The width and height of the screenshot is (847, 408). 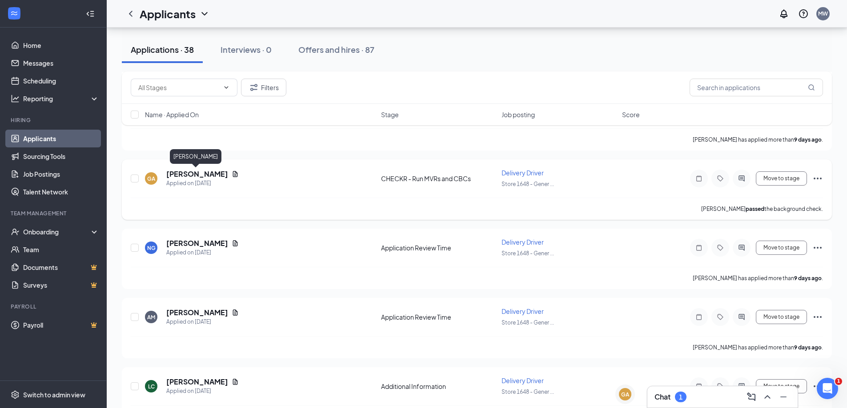 What do you see at coordinates (390, 115) in the screenshot?
I see `span: Stage` at bounding box center [390, 115].